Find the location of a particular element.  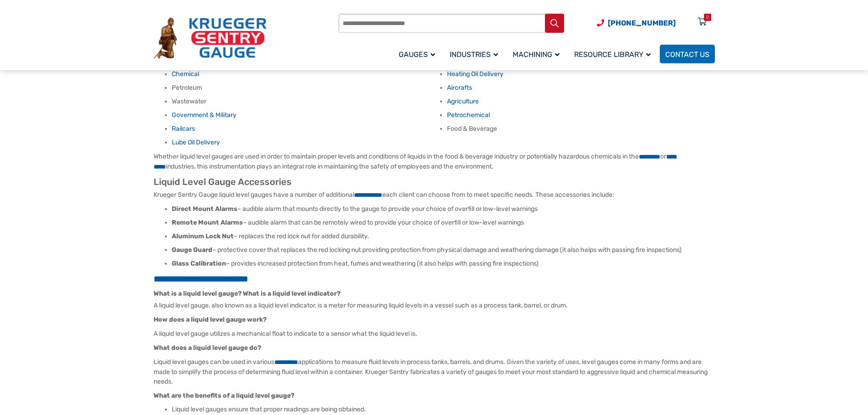

span: Resource Library is located at coordinates (613, 54).